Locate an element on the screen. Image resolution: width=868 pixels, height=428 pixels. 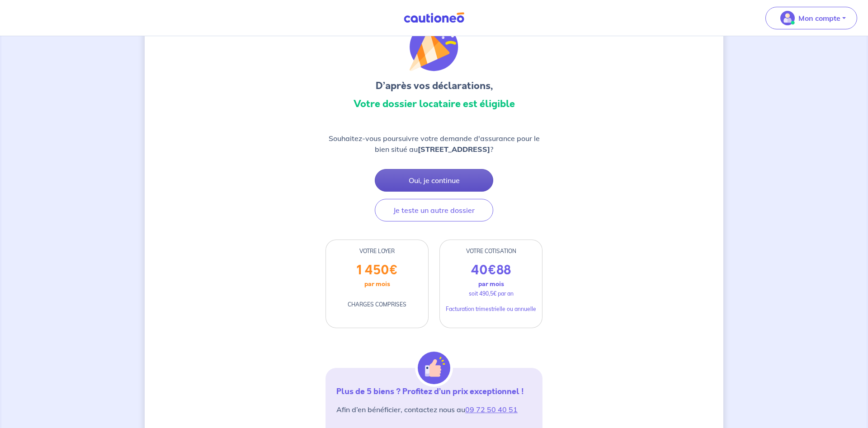
button: illu_account_valid_menu.svgMon compte is located at coordinates (811, 18).